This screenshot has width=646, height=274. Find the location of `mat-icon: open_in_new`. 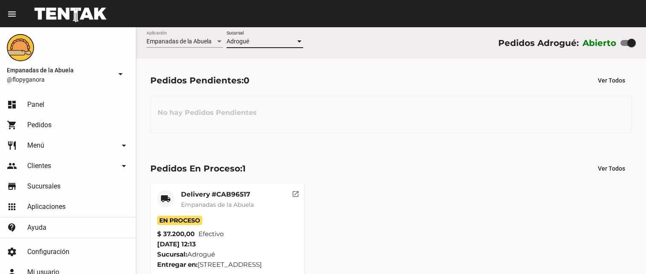

mat-icon: open_in_new is located at coordinates (295, 193).